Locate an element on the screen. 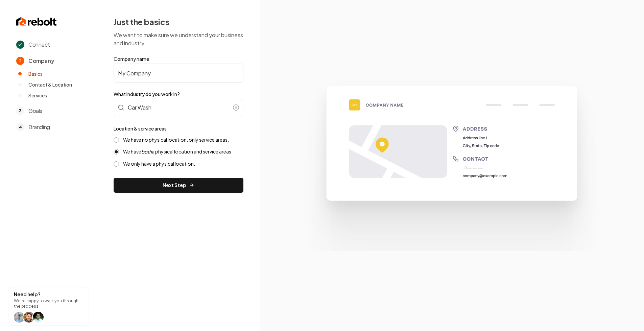 This screenshot has width=644, height=331. p: We want to make sure we understand your business and industry. is located at coordinates (178, 39).